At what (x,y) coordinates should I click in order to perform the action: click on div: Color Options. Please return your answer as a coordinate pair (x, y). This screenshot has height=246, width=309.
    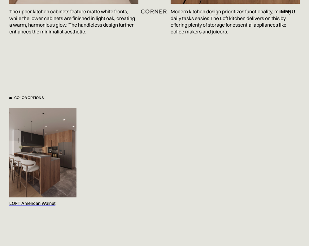
    Looking at the image, I should click on (29, 98).